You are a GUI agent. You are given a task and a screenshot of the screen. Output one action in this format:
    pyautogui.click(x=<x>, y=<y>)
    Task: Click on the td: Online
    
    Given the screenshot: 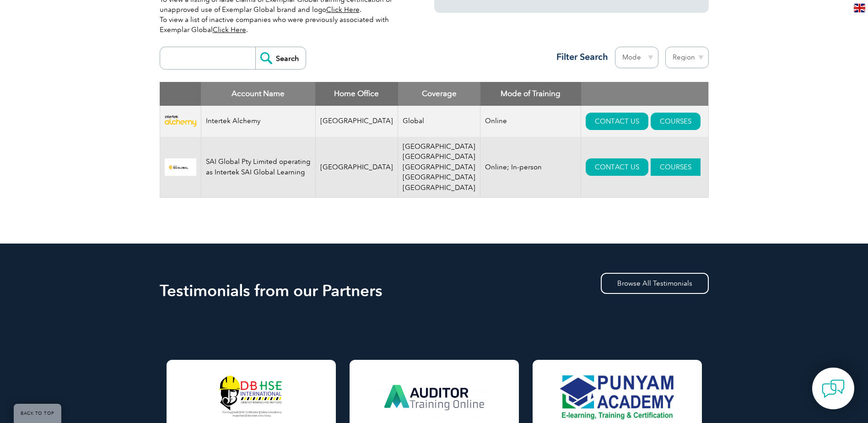 What is the action you would take?
    pyautogui.click(x=530, y=121)
    